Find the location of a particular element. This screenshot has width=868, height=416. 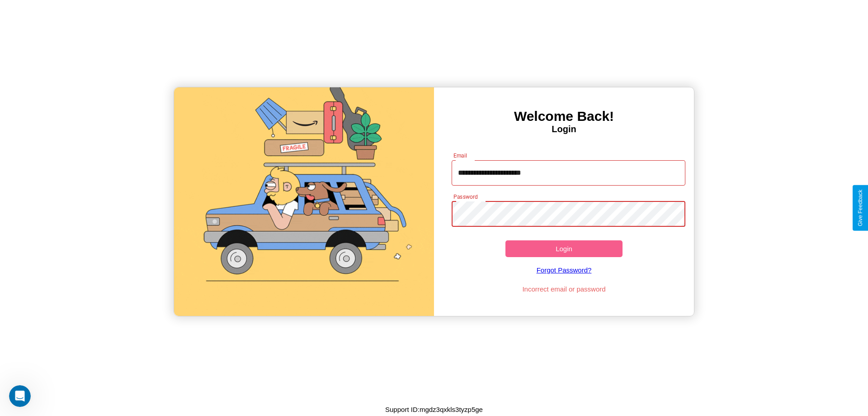

p: Support ID: mgdz3qxkls3tyzp5ge is located at coordinates (434, 409).